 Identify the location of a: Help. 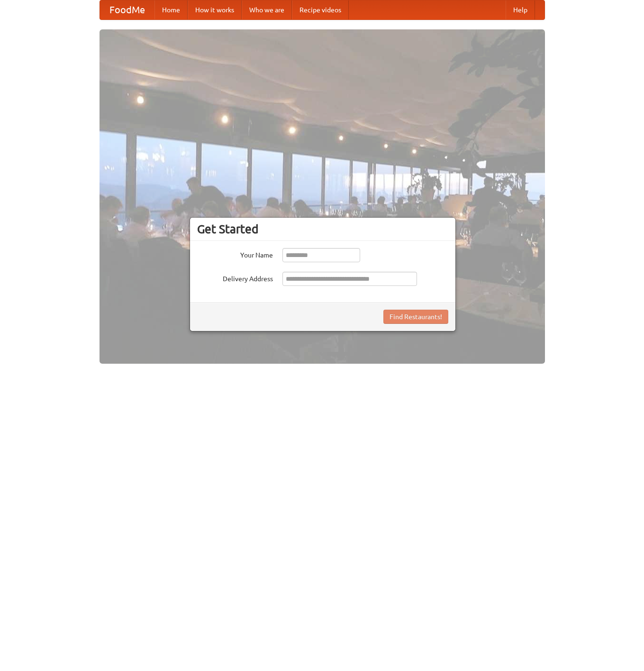
(520, 10).